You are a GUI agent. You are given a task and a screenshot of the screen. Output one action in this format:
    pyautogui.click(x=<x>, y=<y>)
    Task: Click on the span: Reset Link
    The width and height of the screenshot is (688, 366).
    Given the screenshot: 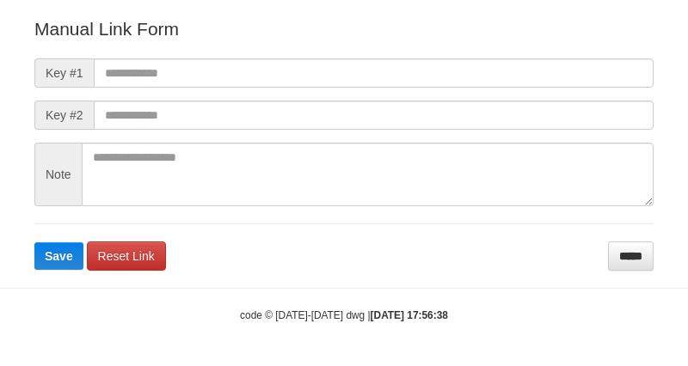 What is the action you would take?
    pyautogui.click(x=126, y=256)
    